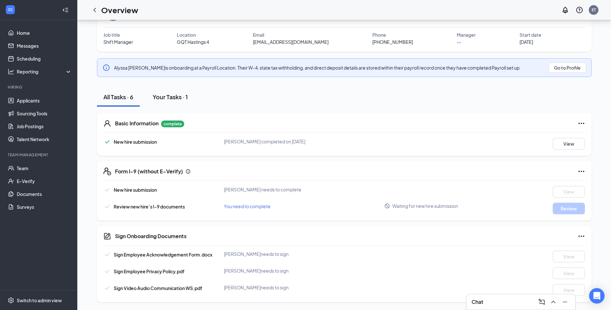  What do you see at coordinates (553, 302) in the screenshot?
I see `svg: ChevronUp` at bounding box center [553, 302].